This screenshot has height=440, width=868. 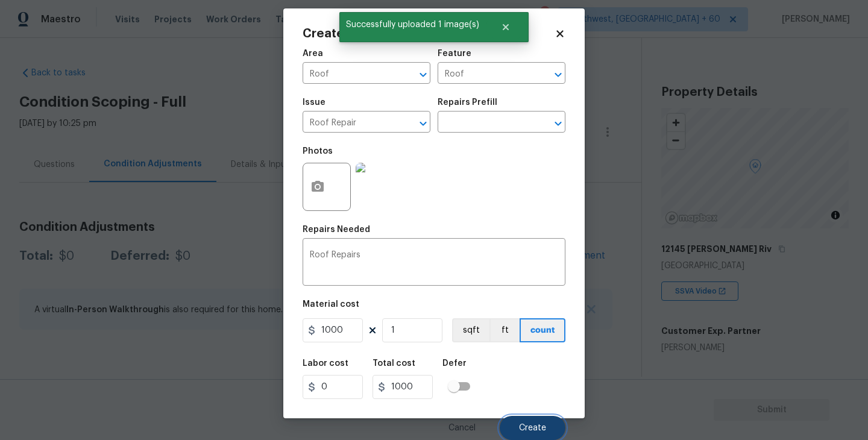 I want to click on button: Create, so click(x=533, y=428).